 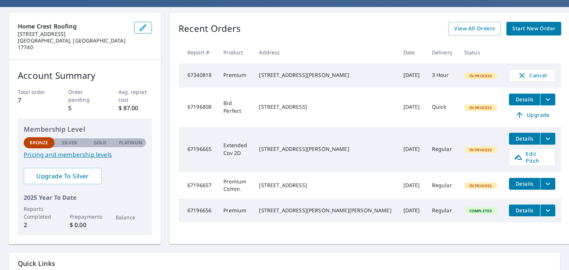 I want to click on p: Avg. report cost, so click(x=135, y=96).